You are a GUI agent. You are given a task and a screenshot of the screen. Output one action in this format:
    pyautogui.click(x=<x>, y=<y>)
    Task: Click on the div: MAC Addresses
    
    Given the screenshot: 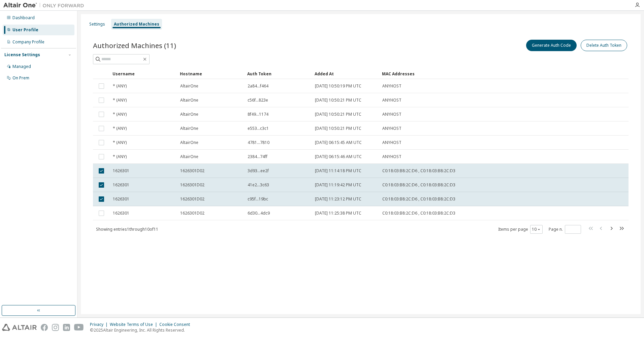 What is the action you would take?
    pyautogui.click(x=471, y=74)
    